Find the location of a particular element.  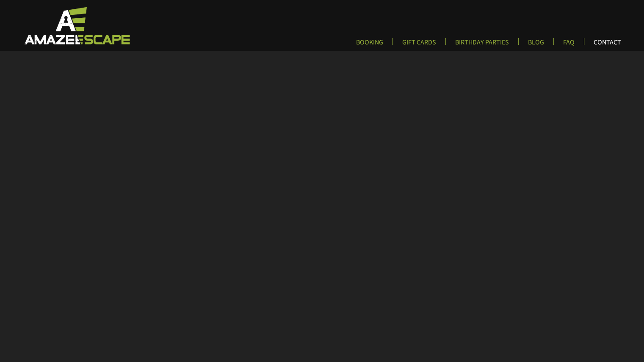

a: BLOG is located at coordinates (536, 45).